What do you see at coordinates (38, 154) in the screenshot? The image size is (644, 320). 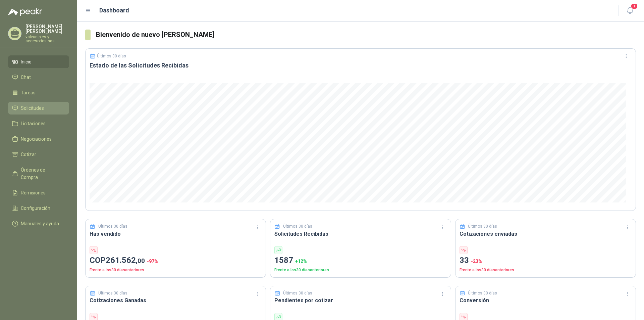 I see `a: Cotizar` at bounding box center [38, 154].